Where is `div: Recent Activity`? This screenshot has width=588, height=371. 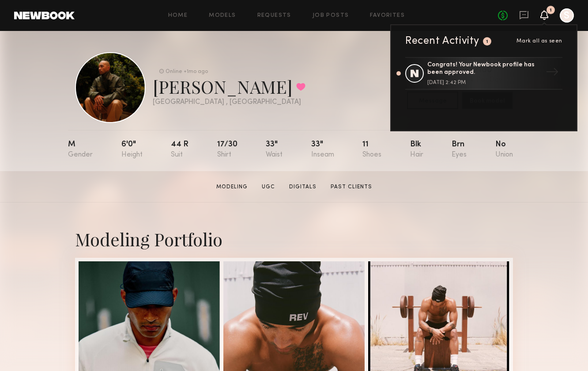 div: Recent Activity is located at coordinates (442, 41).